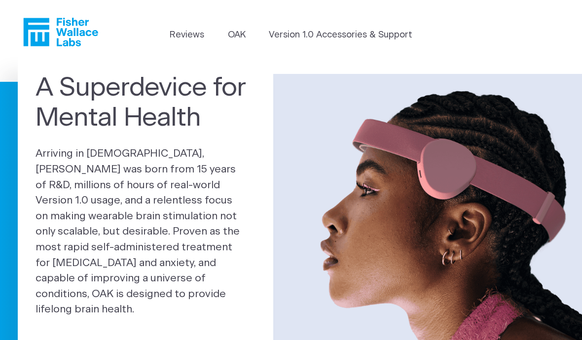 The image size is (582, 340). What do you see at coordinates (237, 35) in the screenshot?
I see `a: OAK` at bounding box center [237, 35].